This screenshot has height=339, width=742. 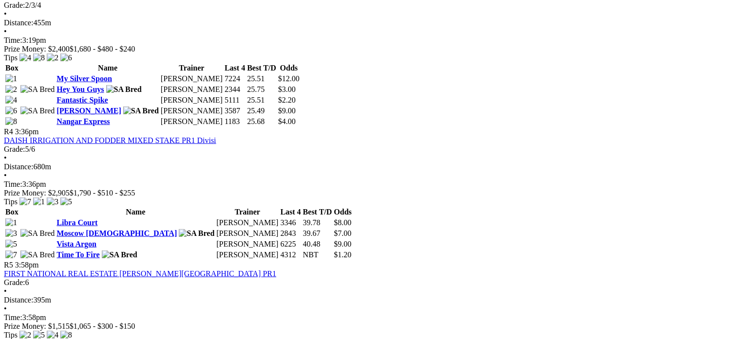 I want to click on a: My Silver Spoon, so click(x=84, y=78).